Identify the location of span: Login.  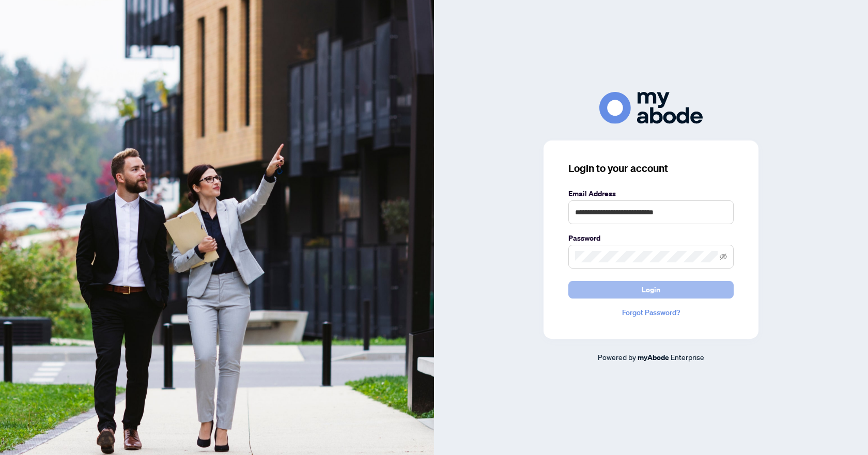
(651, 290).